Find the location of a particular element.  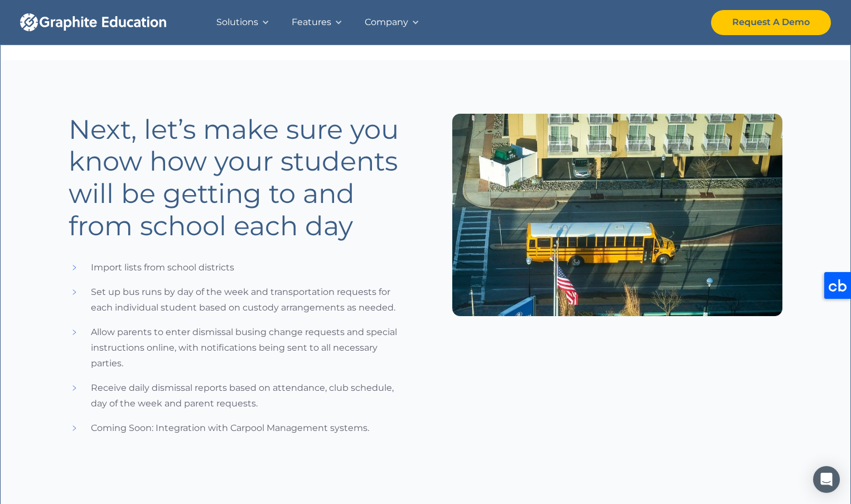

div: Features is located at coordinates (311, 22).